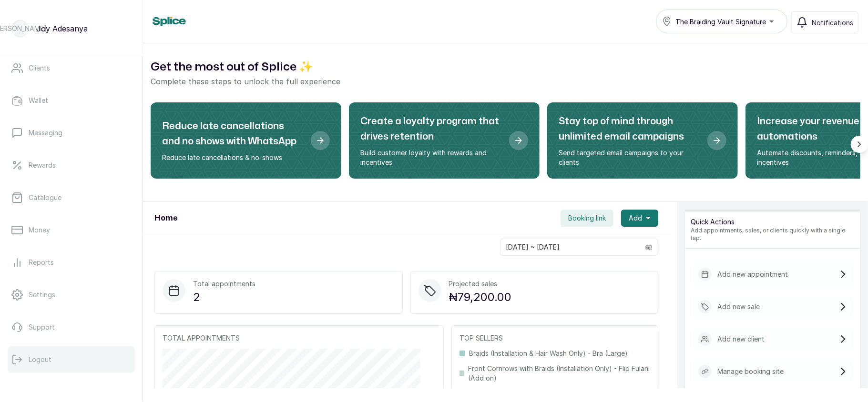 This screenshot has width=868, height=402. Describe the element at coordinates (642, 140) in the screenshot. I see `div: Stay top of mind through unlimited email campaigns` at that location.